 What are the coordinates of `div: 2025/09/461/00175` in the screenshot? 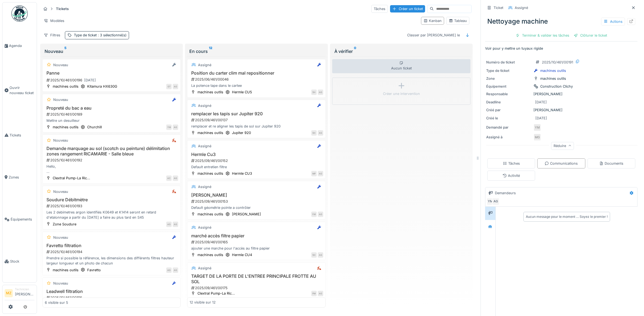 It's located at (257, 288).